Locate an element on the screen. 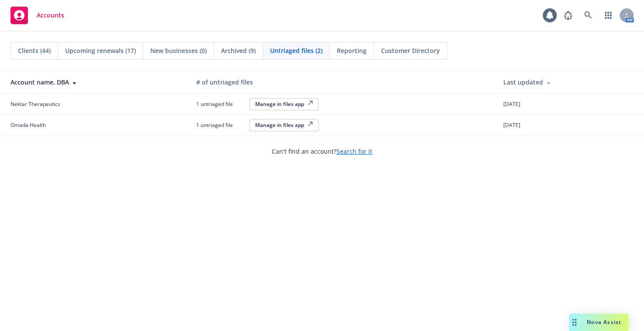 This screenshot has height=331, width=644. span: Reporting is located at coordinates (352, 50).